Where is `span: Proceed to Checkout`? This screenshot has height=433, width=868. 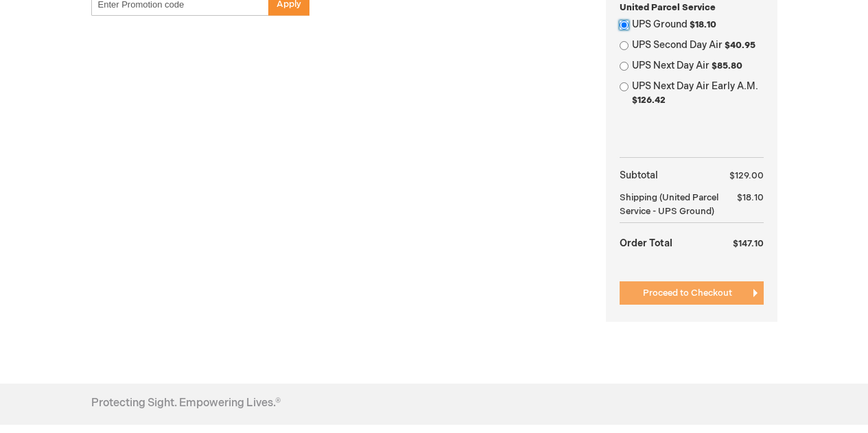
span: Proceed to Checkout is located at coordinates (688, 293).